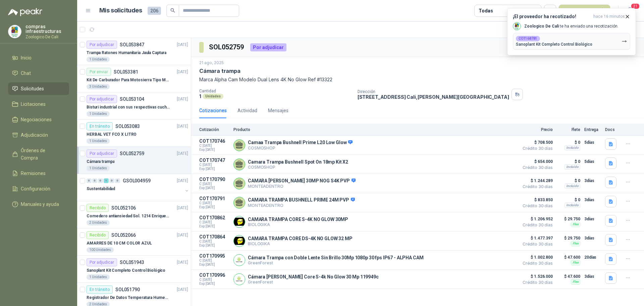 The width and height of the screenshot is (644, 306). Describe the element at coordinates (132, 262) in the screenshot. I see `p: SOL051943` at that location.